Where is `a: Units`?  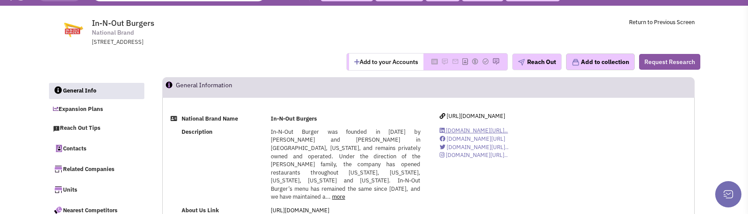 a: Units is located at coordinates (96, 189).